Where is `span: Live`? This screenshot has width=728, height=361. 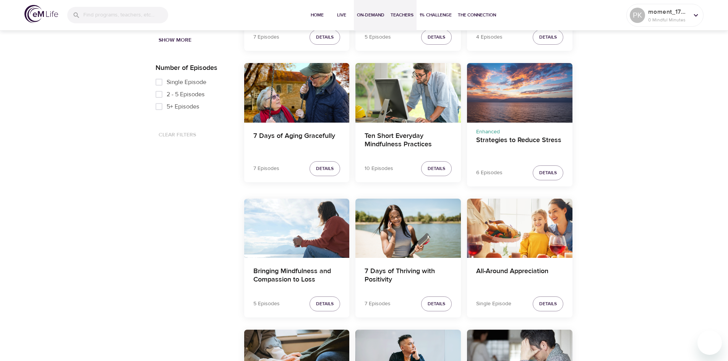 span: Live is located at coordinates (342, 15).